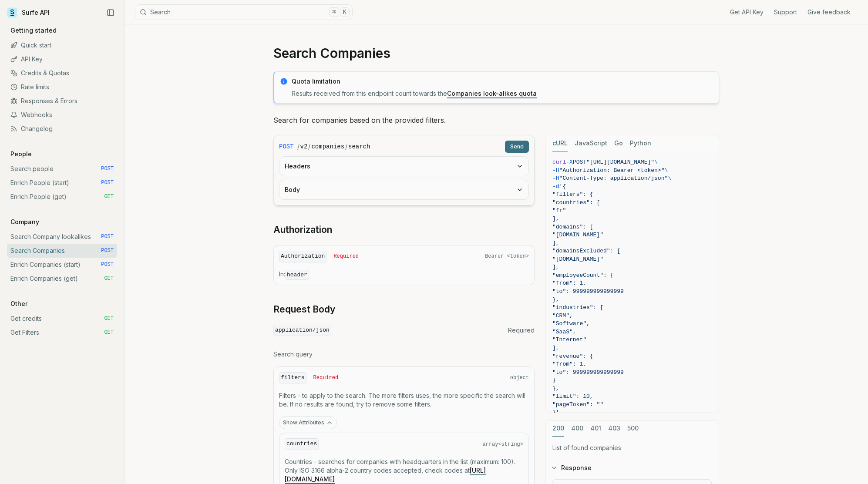  Describe the element at coordinates (308, 423) in the screenshot. I see `button: Show Attributes` at that location.